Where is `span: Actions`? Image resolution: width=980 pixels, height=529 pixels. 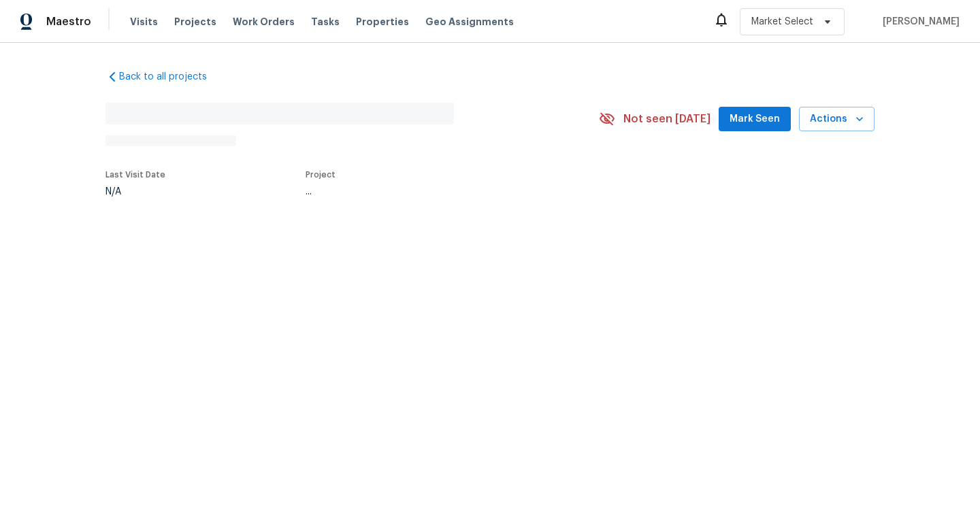 span: Actions is located at coordinates (837, 119).